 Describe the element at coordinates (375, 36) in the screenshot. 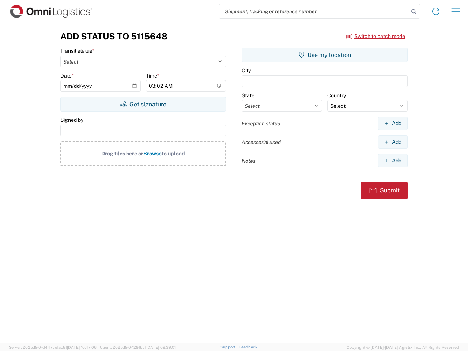

I see `button: Switch to batch mode` at that location.